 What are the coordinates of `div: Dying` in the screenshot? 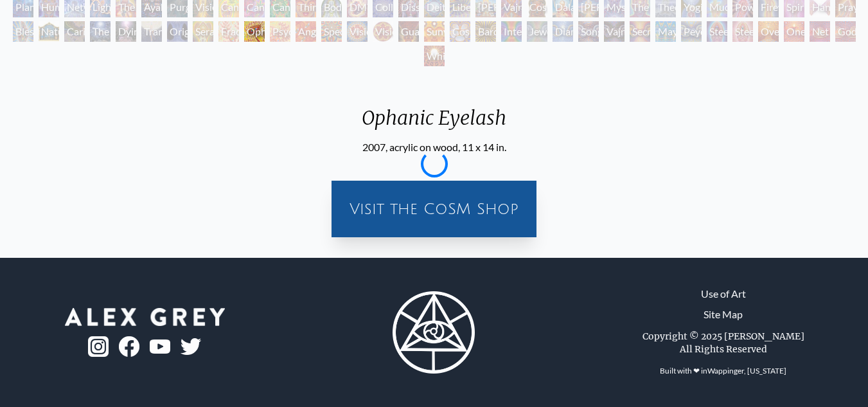 It's located at (126, 32).